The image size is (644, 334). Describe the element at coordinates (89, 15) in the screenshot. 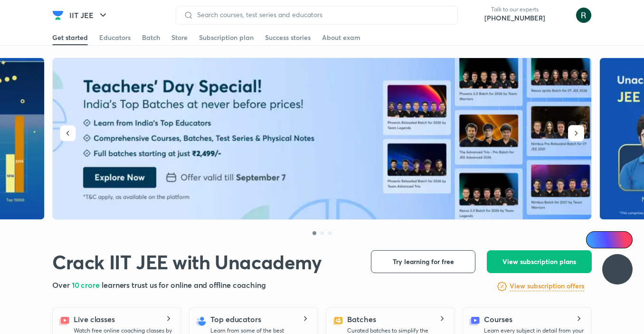

I see `button: IIT JEE` at that location.